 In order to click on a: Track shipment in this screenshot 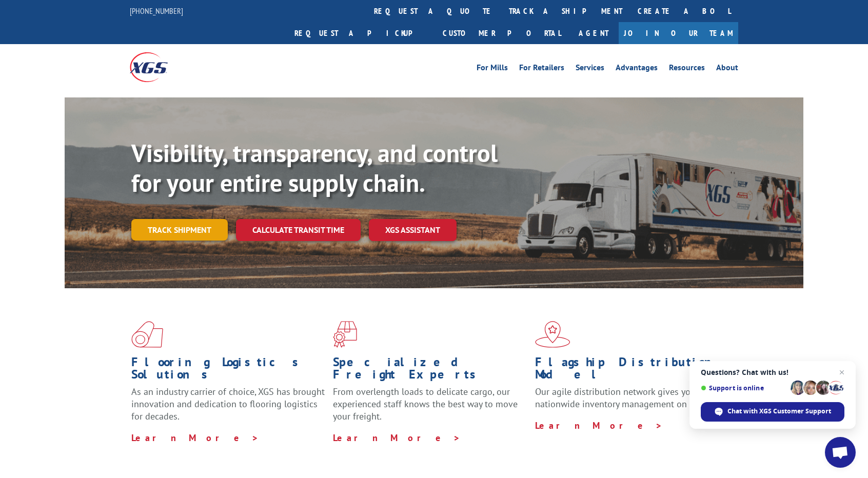, I will do `click(180, 230)`.